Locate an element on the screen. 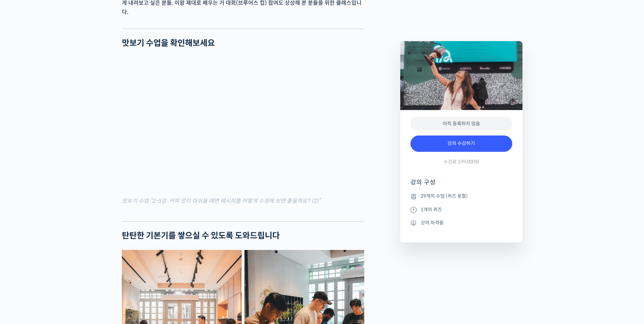 This screenshot has height=324, width=644. span: 홈 is located at coordinates (24, 228).